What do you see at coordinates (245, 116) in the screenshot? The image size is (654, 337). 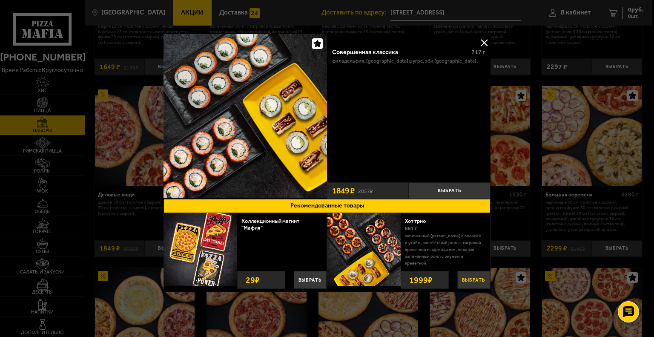 I see `img: Совершенная классика` at bounding box center [245, 116].